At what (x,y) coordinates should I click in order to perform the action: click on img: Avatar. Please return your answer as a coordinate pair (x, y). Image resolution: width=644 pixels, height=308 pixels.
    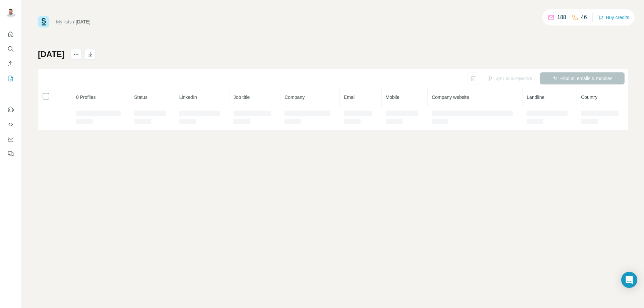
    Looking at the image, I should click on (11, 12).